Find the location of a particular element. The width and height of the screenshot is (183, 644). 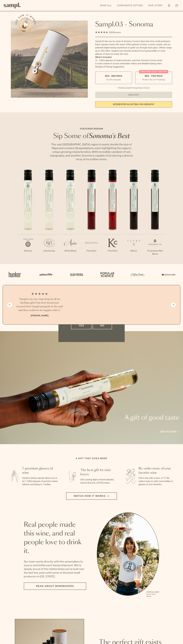

li: 1 / 4 is located at coordinates (39, 305).